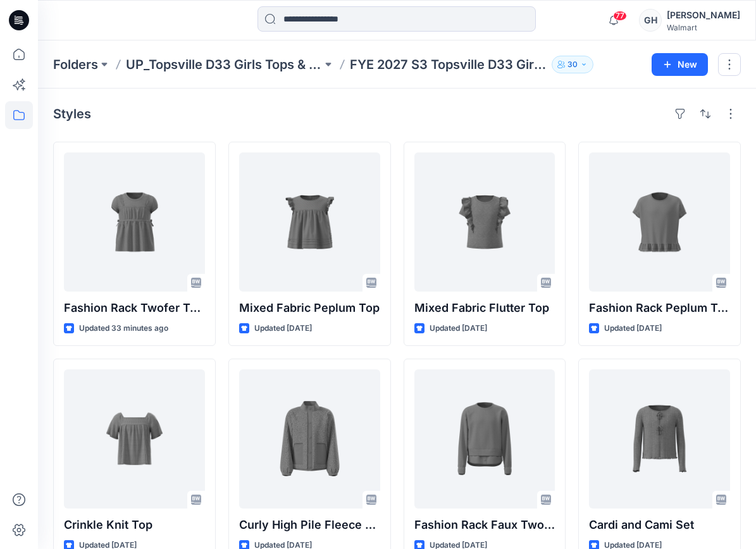 This screenshot has height=549, width=756. Describe the element at coordinates (573, 64) in the screenshot. I see `p: 30` at that location.